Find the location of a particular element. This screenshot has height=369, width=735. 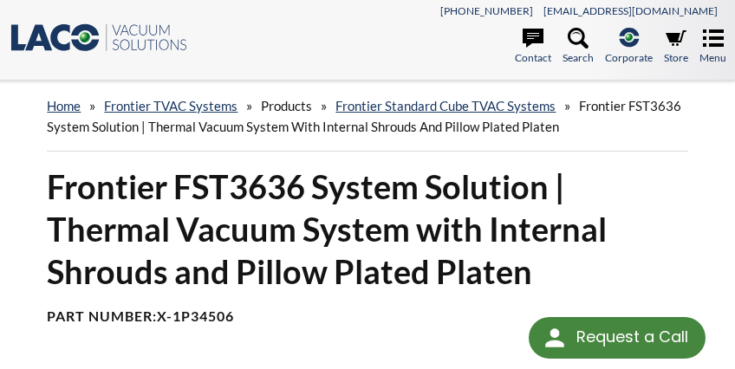

img: round button is located at coordinates (555, 338).